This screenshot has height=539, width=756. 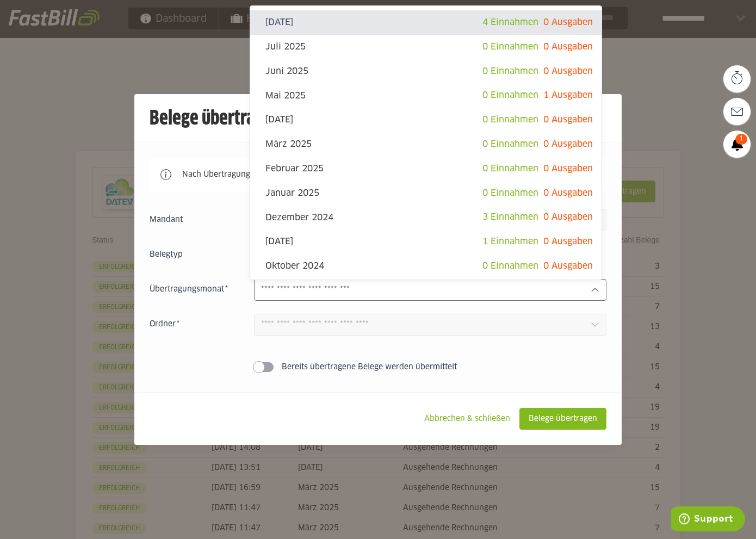 I want to click on sl-switch: Bereits übertragene Belege werden übermittelt, so click(x=378, y=368).